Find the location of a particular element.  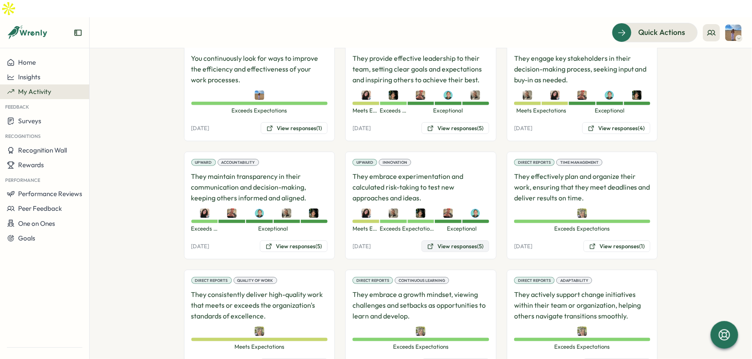

div: Adaptability is located at coordinates (574, 281).